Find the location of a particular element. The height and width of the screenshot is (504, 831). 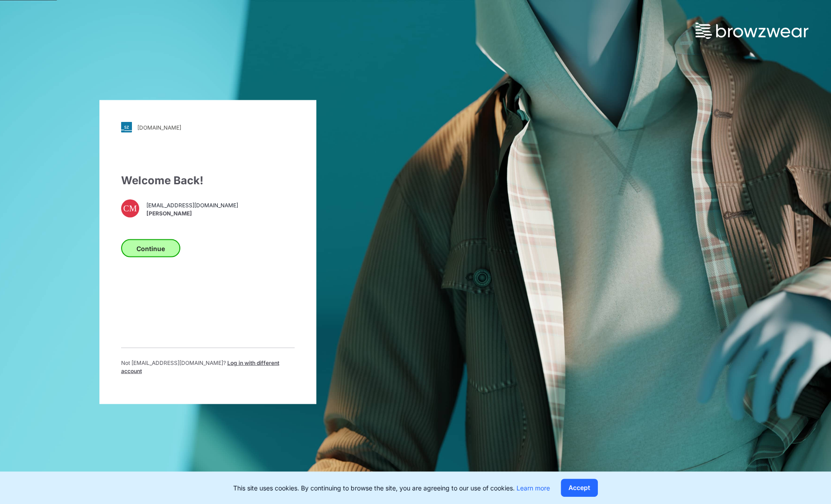

img: browzwear-logo.73288ffb.svg is located at coordinates (752, 31).